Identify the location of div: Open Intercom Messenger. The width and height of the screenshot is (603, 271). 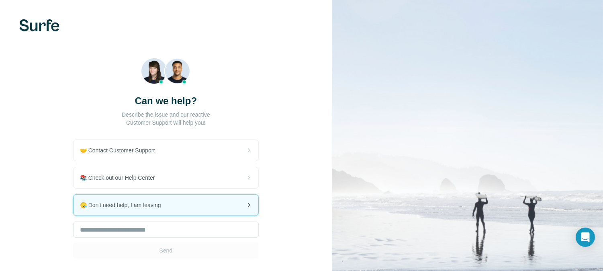
(586, 237).